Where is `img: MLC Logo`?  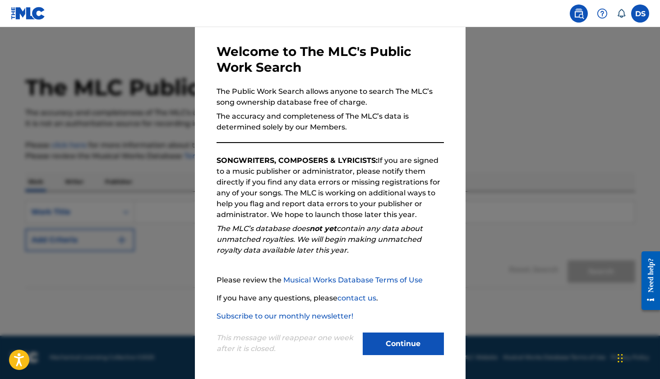
img: MLC Logo is located at coordinates (28, 13).